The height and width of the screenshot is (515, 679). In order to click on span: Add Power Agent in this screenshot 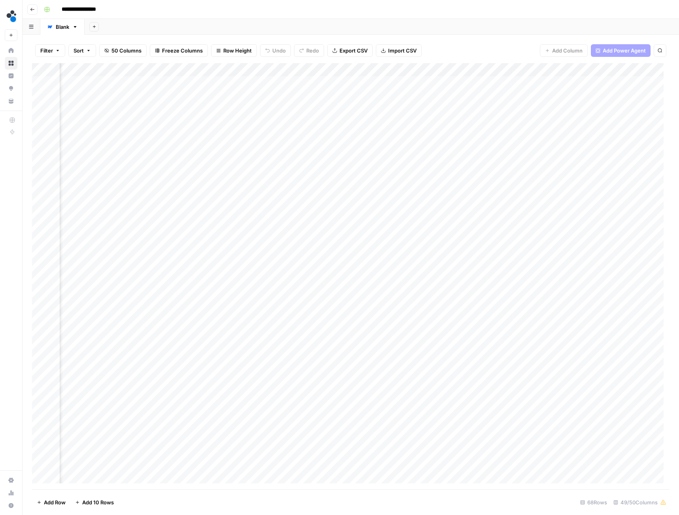, I will do `click(624, 51)`.